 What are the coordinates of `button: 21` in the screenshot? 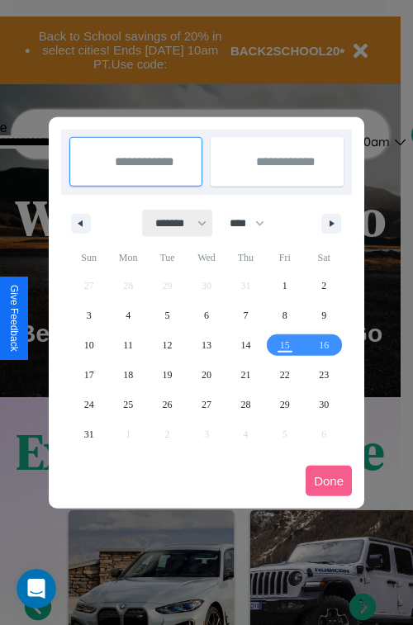 It's located at (245, 375).